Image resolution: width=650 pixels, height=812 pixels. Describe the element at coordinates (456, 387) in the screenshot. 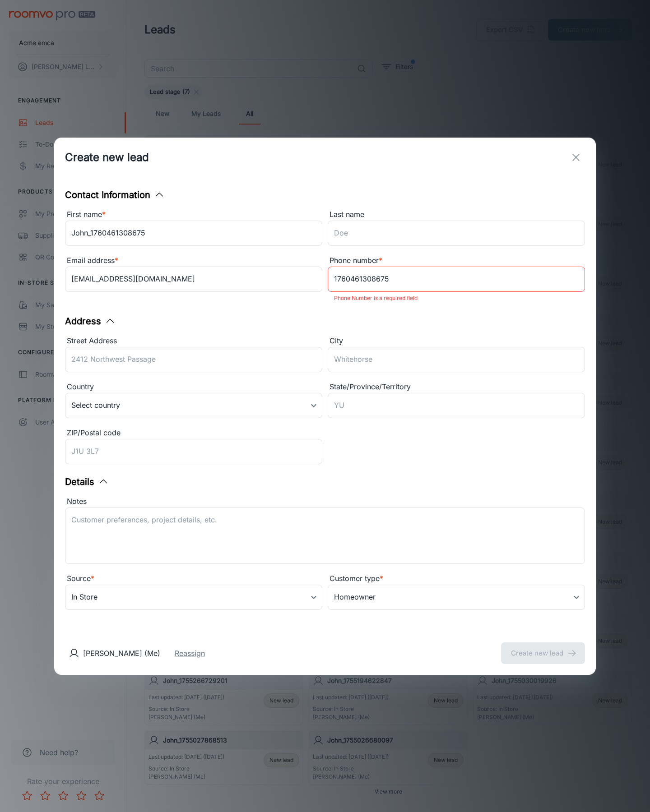

I see `div: State/Province/Territory` at that location.